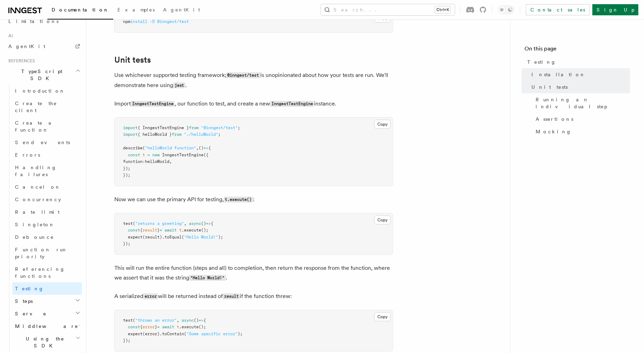  What do you see at coordinates (170, 230) in the screenshot?
I see `span: await` at bounding box center [170, 230].